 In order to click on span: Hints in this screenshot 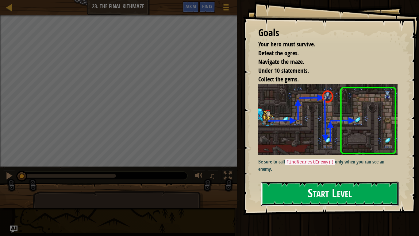, I will do `click(207, 6)`.